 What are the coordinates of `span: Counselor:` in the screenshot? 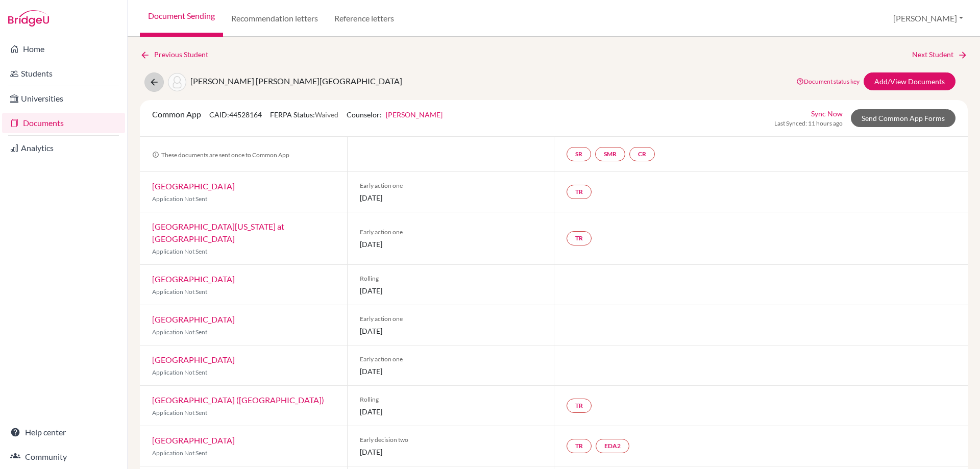 It's located at (395, 114).